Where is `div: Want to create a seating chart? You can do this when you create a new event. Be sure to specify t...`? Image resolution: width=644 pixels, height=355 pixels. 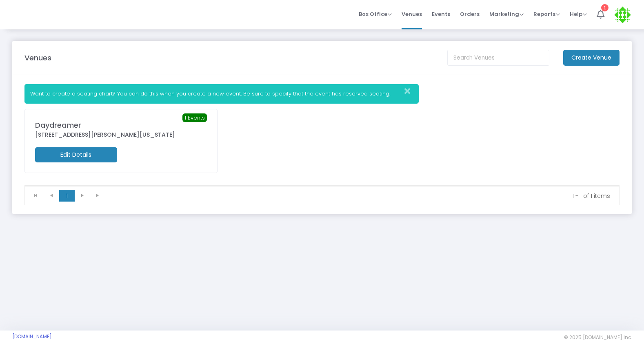
div: Want to create a seating chart? You can do this when you create a new event. Be sure to specify t... is located at coordinates (221, 94).